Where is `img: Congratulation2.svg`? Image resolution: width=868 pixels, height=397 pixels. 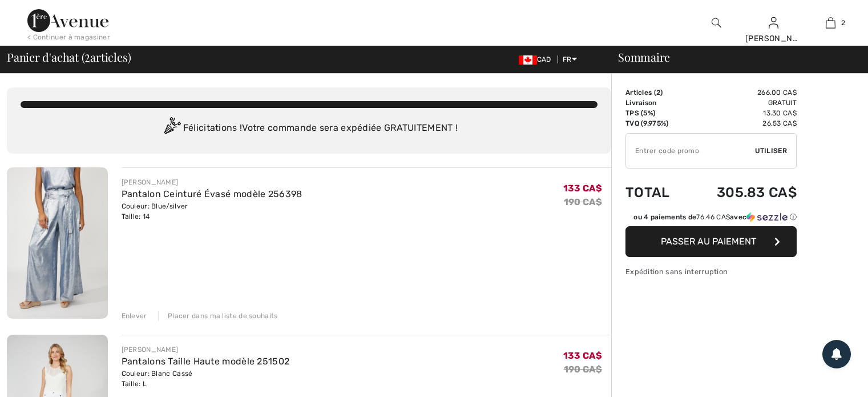
img: Congratulation2.svg is located at coordinates (172, 129).